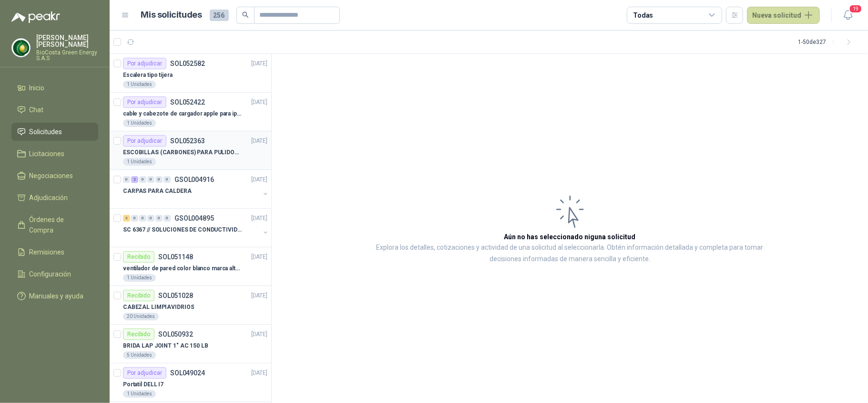  What do you see at coordinates (55, 197) in the screenshot?
I see `a: Adjudicación` at bounding box center [55, 197].